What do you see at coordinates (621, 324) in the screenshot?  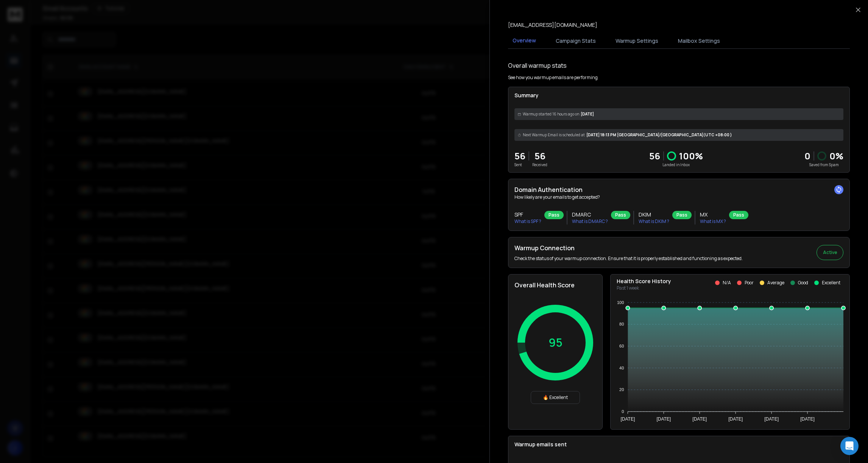 I see `tspan: 80` at bounding box center [621, 324].